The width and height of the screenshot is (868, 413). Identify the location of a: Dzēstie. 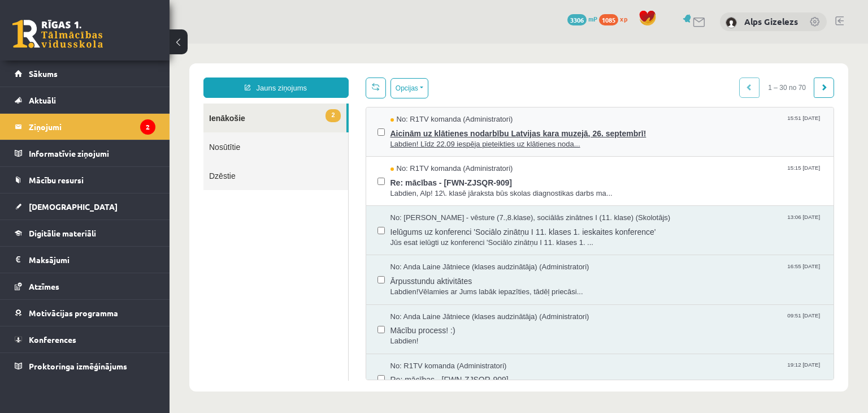
(107, 132).